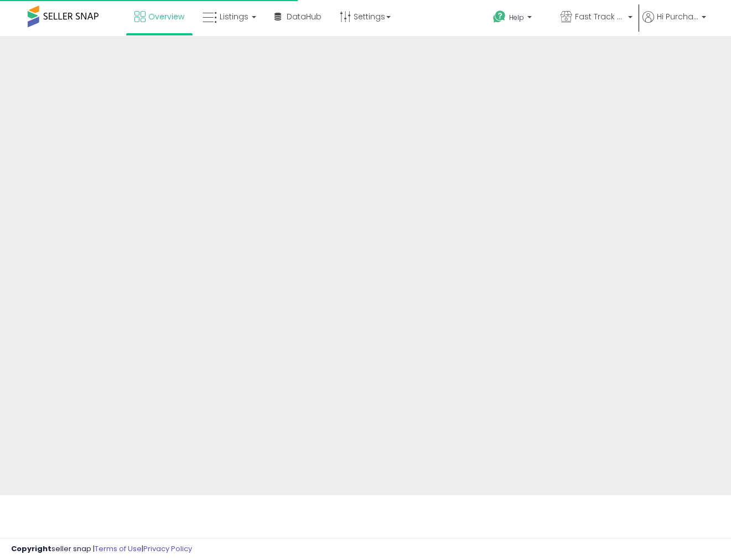  Describe the element at coordinates (674, 23) in the screenshot. I see `a: Hi Purchase` at that location.